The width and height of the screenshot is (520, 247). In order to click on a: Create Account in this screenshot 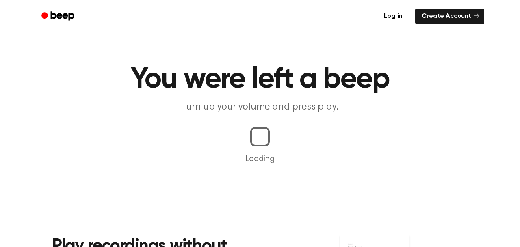, I will do `click(450, 16)`.